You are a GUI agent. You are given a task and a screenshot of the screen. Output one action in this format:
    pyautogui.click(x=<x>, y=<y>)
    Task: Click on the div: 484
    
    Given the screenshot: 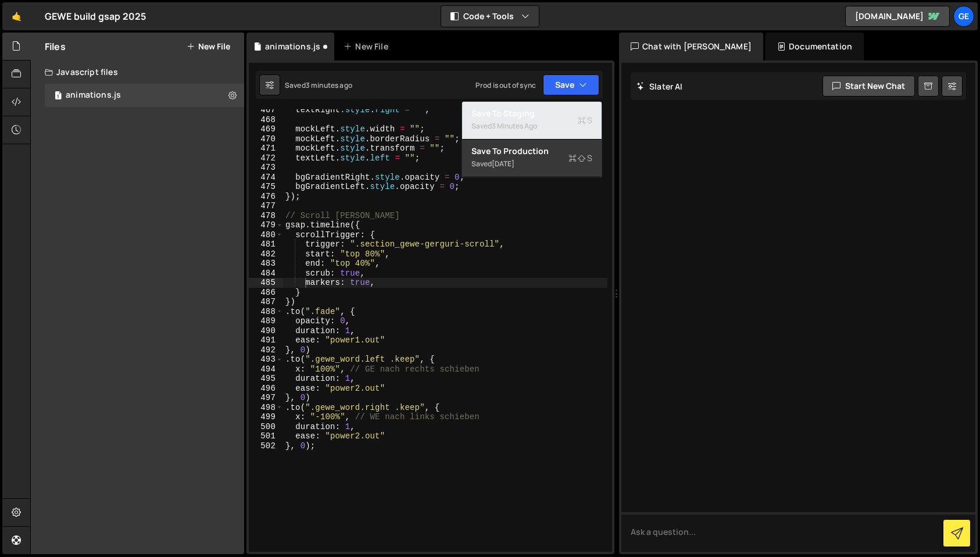 What is the action you would take?
    pyautogui.click(x=266, y=273)
    